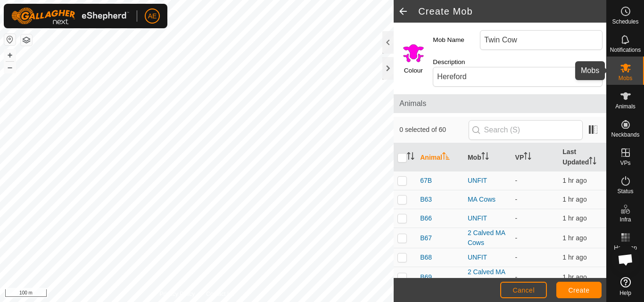 The image size is (644, 302). I want to click on div: Open chat, so click(626, 259).